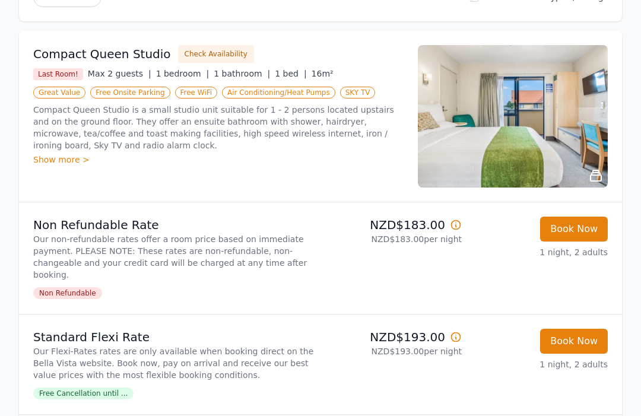 Image resolution: width=641 pixels, height=416 pixels. Describe the element at coordinates (175, 338) in the screenshot. I see `p: Standard Flexi Rate` at that location.